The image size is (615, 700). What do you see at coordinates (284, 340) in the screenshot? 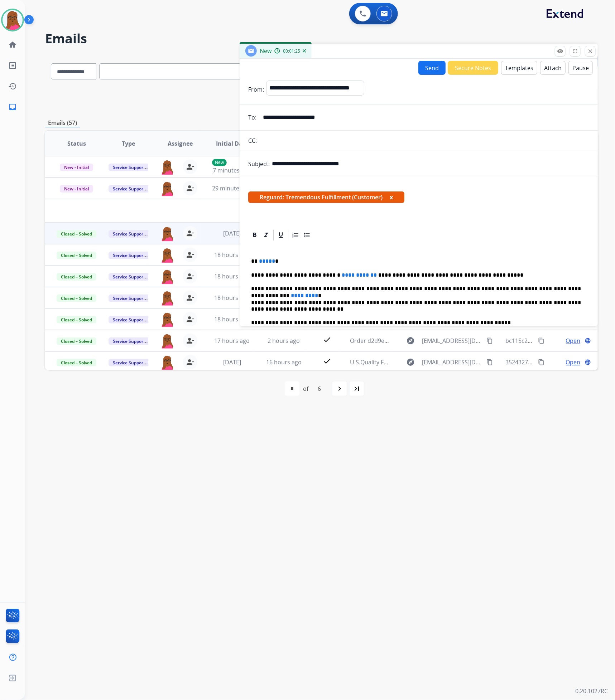
I see `span: 2 hours ago` at bounding box center [284, 340].